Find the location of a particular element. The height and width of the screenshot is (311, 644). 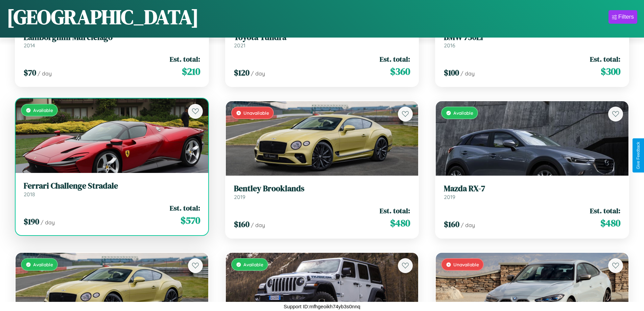

h3: BMW 750Li is located at coordinates (532, 37).